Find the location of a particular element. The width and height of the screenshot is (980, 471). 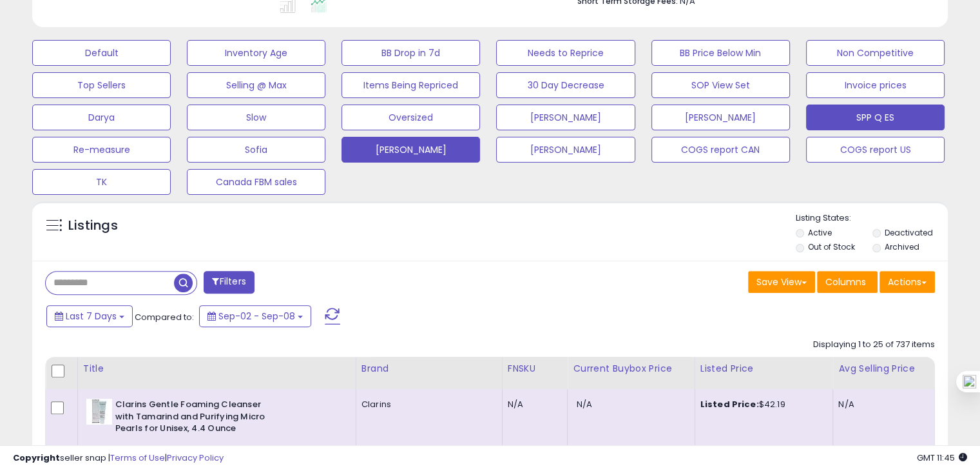

span: Sep-02 - Sep-08 is located at coordinates (256, 316).